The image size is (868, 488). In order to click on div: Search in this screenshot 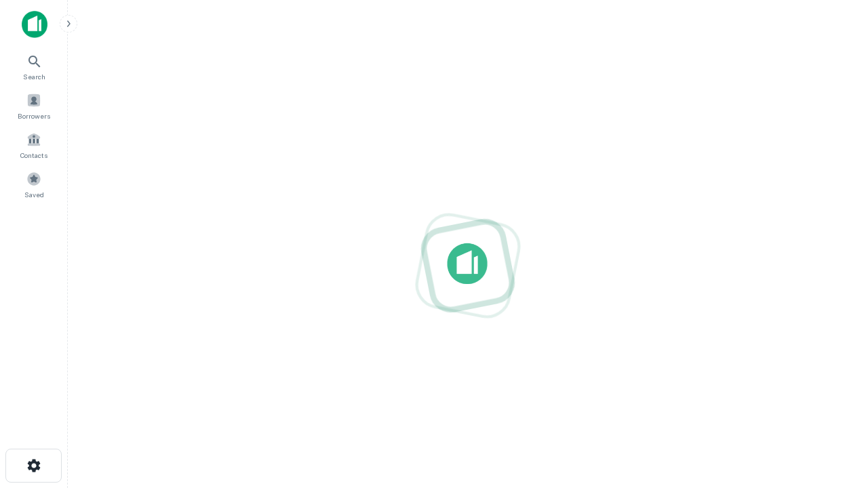, I will do `click(34, 67)`.